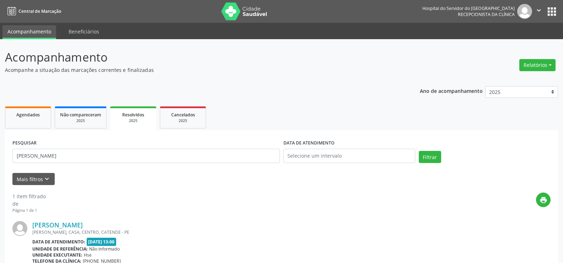 The width and height of the screenshot is (563, 263). What do you see at coordinates (552, 11) in the screenshot?
I see `button: apps` at bounding box center [552, 11].